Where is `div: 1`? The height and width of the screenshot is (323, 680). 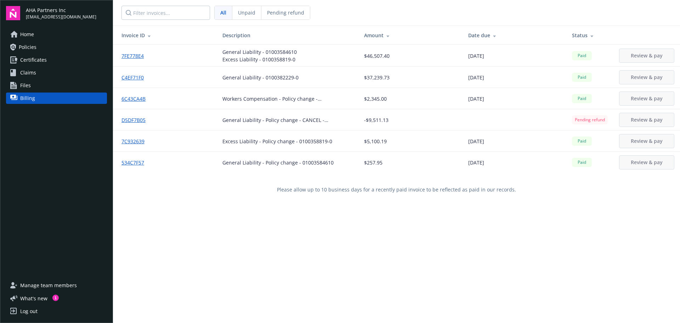
div: 1 is located at coordinates (56, 297).